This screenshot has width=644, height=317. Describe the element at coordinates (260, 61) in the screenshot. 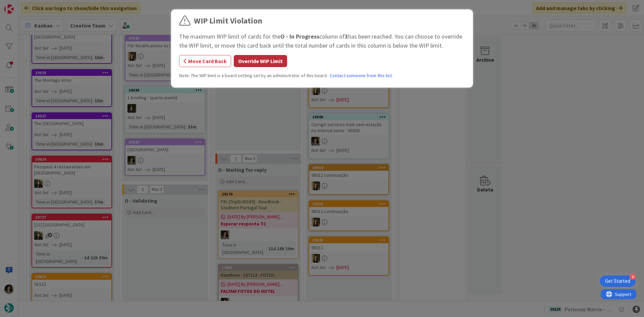

I see `button: Override WIP Limit` at that location.